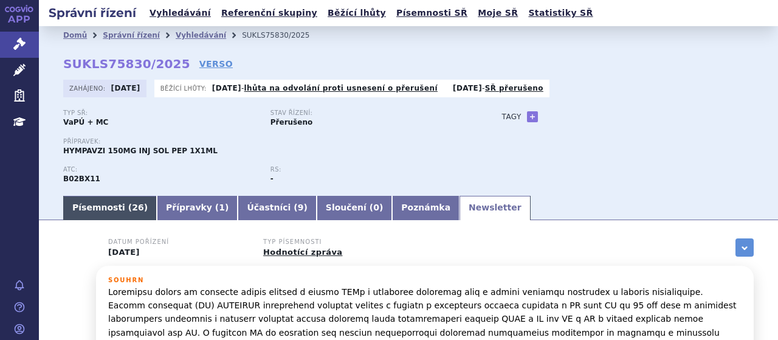  Describe the element at coordinates (160, 113) in the screenshot. I see `p: Typ SŘ:` at that location.